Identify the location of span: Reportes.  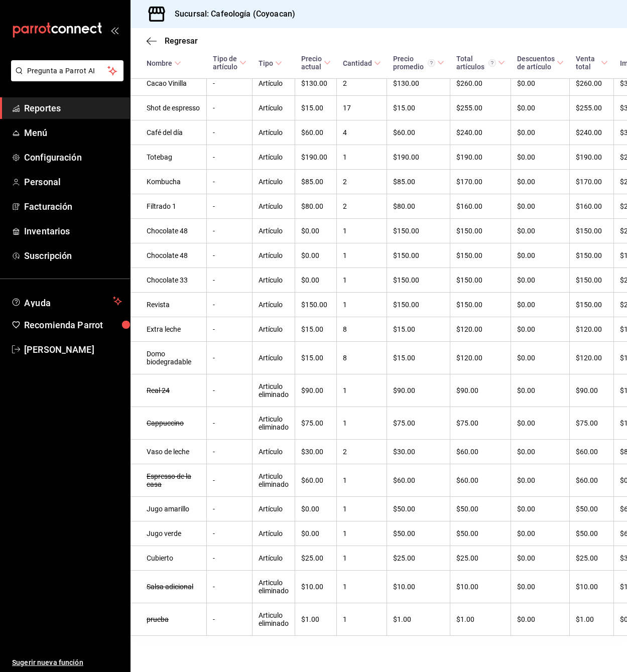
(73, 108).